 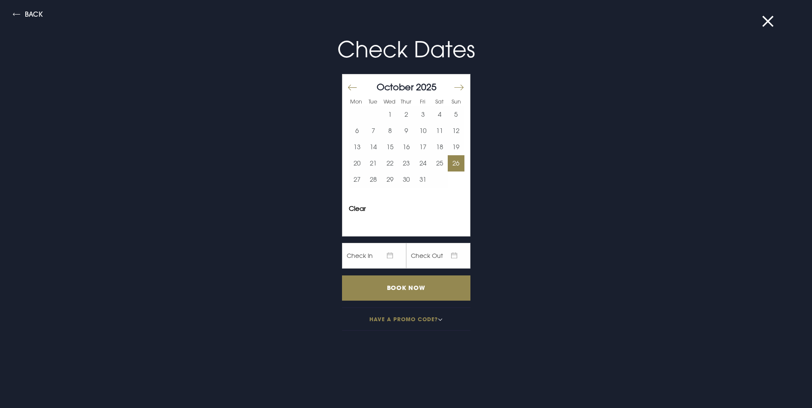 I want to click on button: 24, so click(x=423, y=163).